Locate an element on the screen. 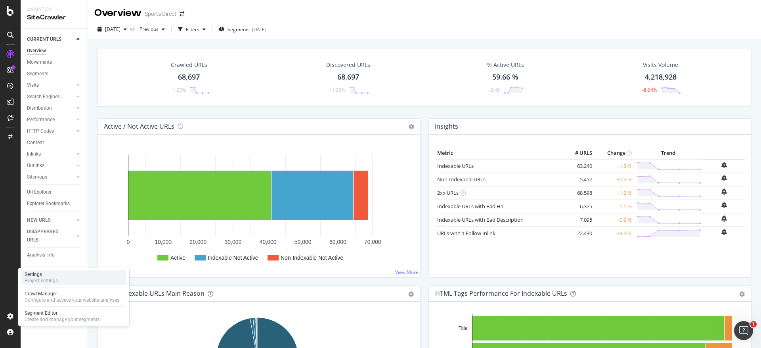 The image size is (761, 348). div: A chart. is located at coordinates (257, 209).